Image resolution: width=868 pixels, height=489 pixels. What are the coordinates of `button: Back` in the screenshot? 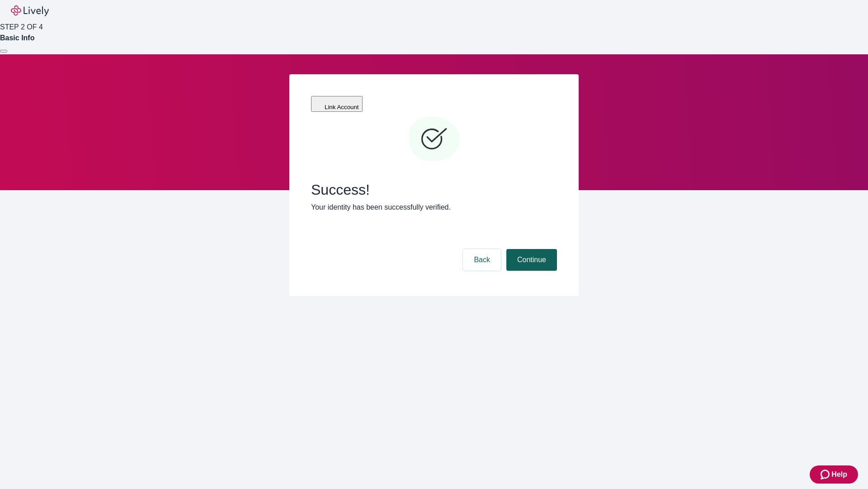 It's located at (482, 260).